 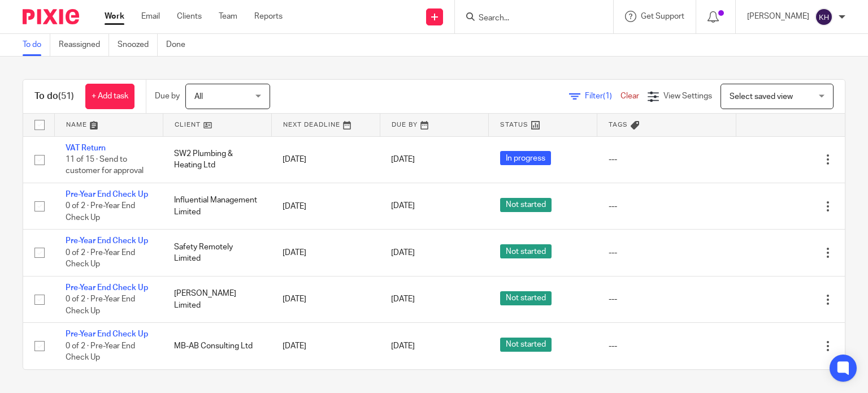 What do you see at coordinates (268, 17) in the screenshot?
I see `a: Reports` at bounding box center [268, 17].